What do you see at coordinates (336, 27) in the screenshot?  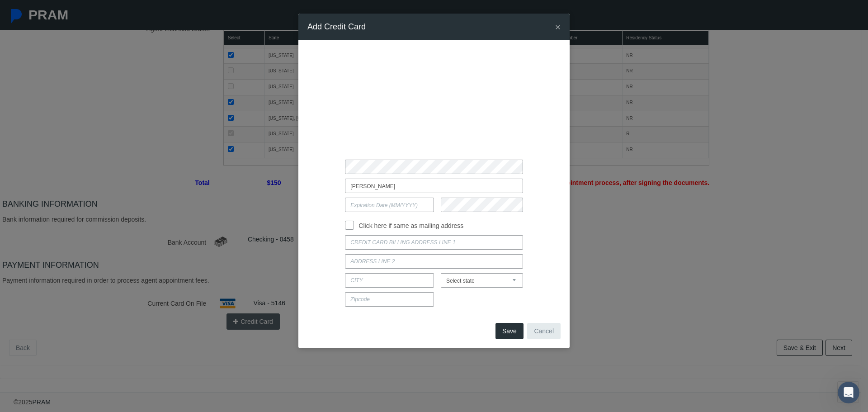 I see `h4: Add Credit Card` at bounding box center [336, 27].